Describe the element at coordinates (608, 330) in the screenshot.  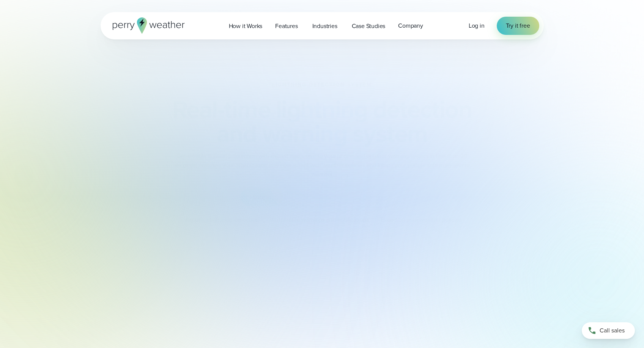
I see `a: Call sales` at that location.